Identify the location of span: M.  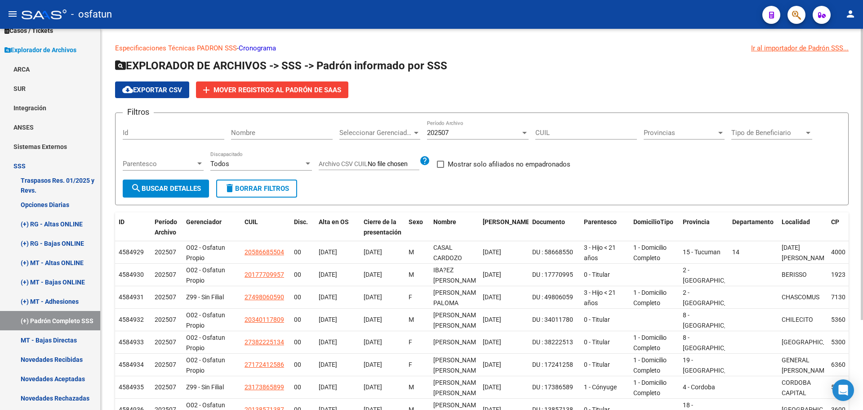
(411, 274).